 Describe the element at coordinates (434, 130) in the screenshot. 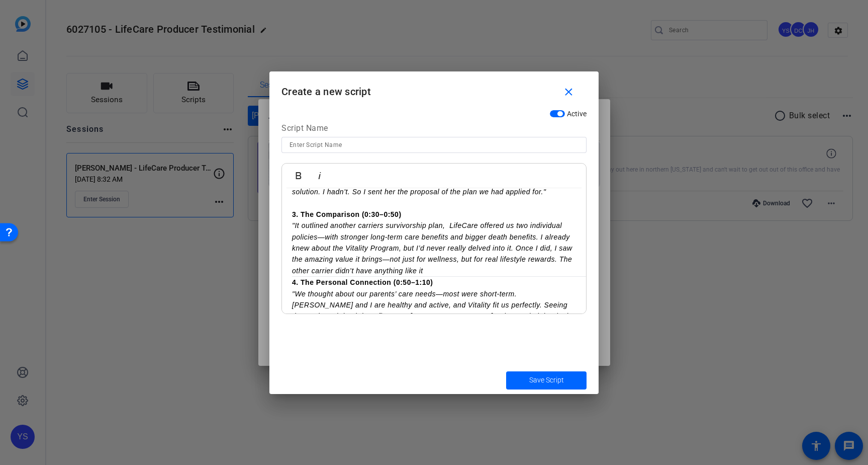

I see `div: Script Name` at that location.